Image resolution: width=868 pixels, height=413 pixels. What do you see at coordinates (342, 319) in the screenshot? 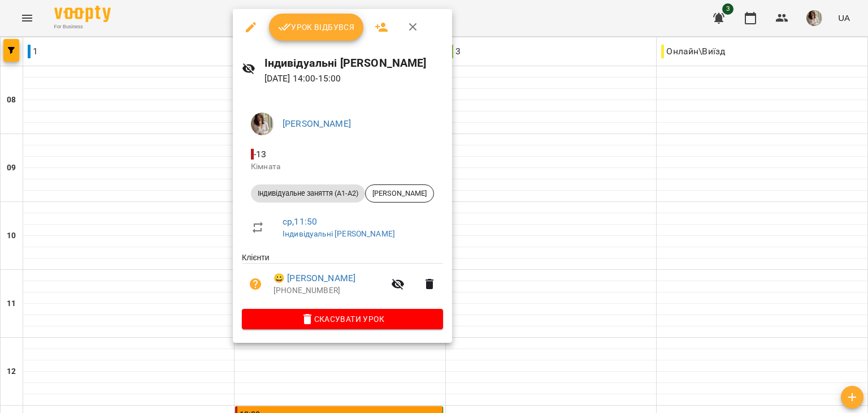
I see `span: Скасувати Урок` at bounding box center [342, 319].